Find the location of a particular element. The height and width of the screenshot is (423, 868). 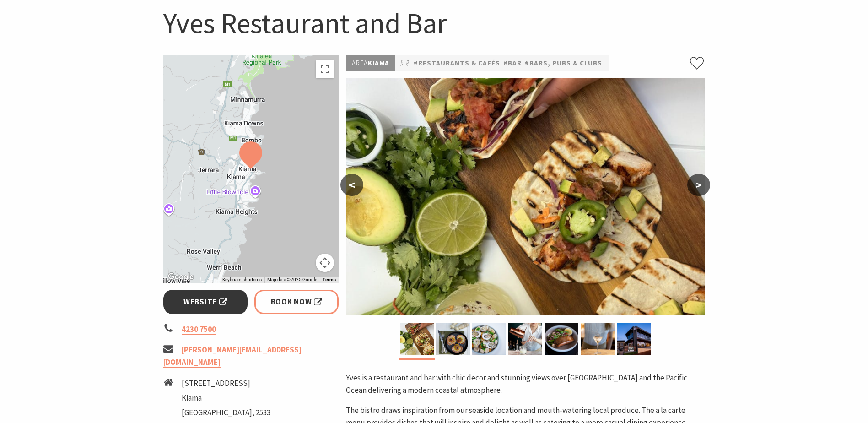

img: Salmon is located at coordinates (561, 339).